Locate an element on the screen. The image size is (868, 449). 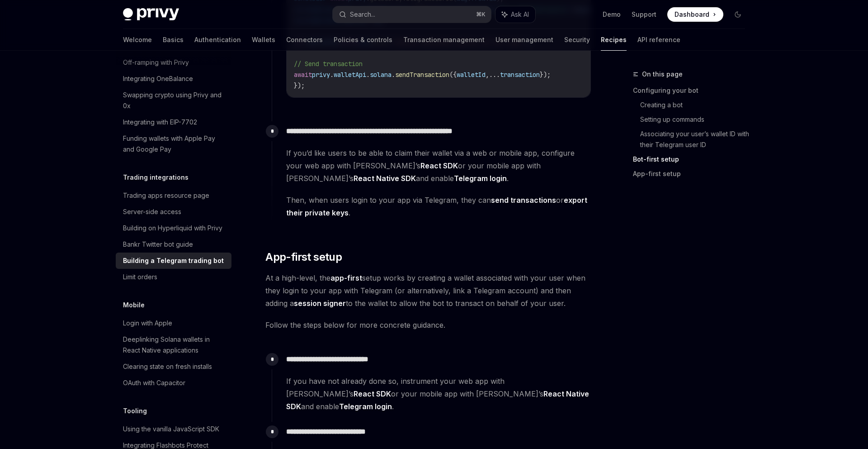
span: // Send transaction is located at coordinates (328, 64).